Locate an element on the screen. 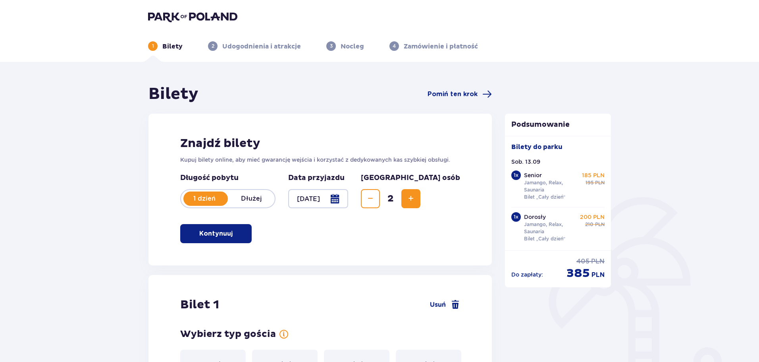  p: Bilet 1 is located at coordinates (200, 305).